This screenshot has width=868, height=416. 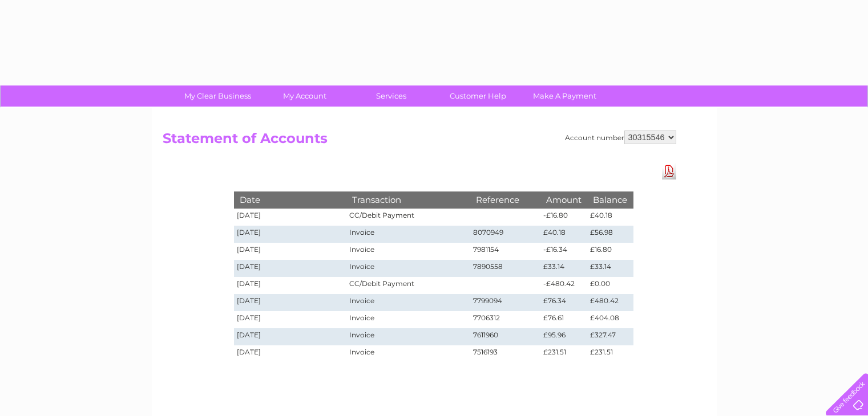 What do you see at coordinates (419, 141) in the screenshot?
I see `h2: Statement of Accounts` at bounding box center [419, 141].